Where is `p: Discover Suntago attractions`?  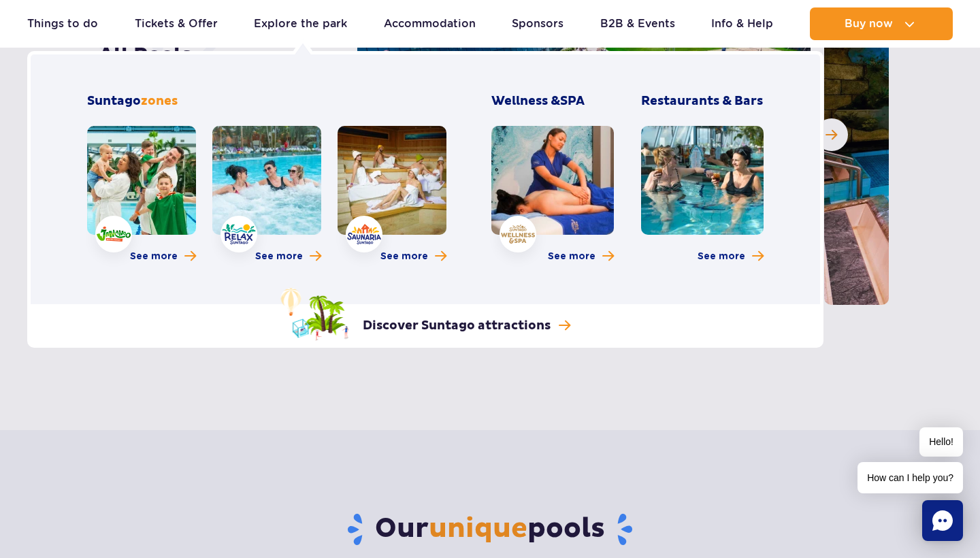 p: Discover Suntago attractions is located at coordinates (457, 326).